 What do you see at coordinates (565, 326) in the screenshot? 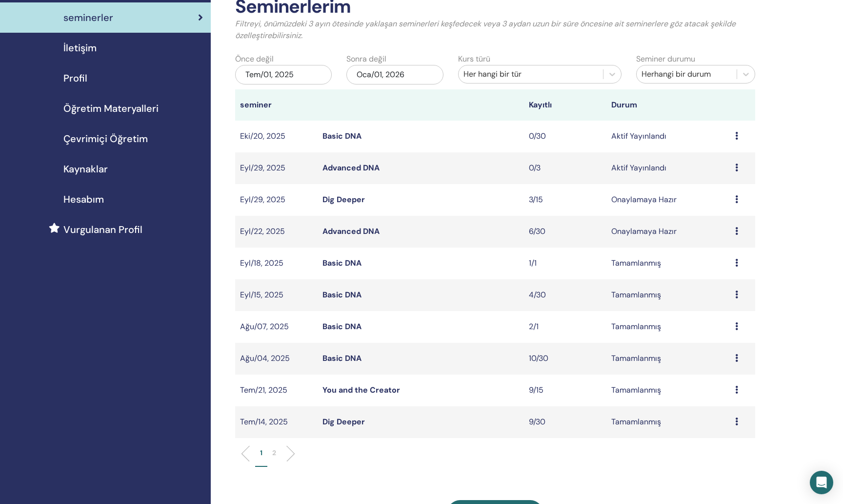
I see `td: 2/1` at bounding box center [565, 326].